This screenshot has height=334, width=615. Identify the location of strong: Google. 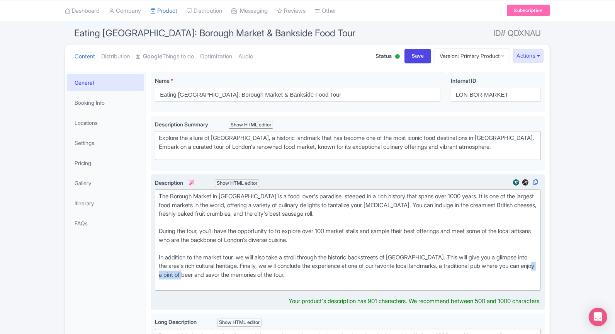
(152, 56).